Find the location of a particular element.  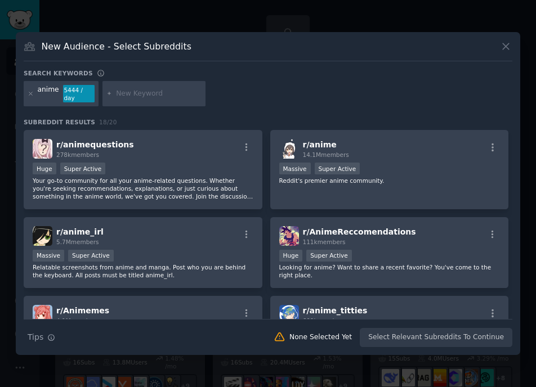

p: Your go-to community for all your anime-related questions. Whether you're seeking recommendations... is located at coordinates (143, 188).